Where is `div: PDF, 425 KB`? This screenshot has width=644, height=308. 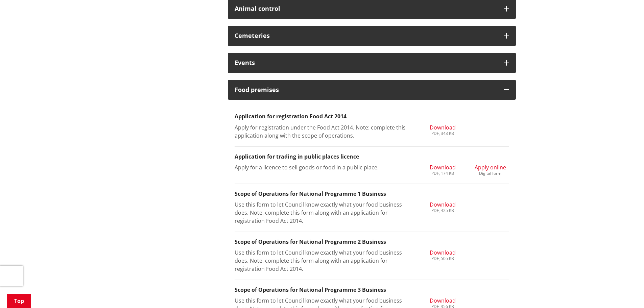 div: PDF, 425 KB is located at coordinates (442, 211).